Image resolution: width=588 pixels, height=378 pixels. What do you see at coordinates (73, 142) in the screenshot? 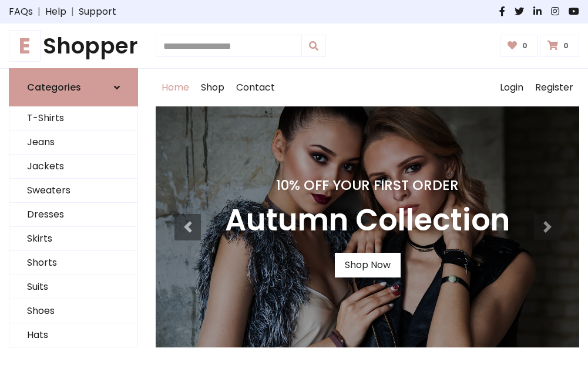
I see `a: Jeans` at bounding box center [73, 142].